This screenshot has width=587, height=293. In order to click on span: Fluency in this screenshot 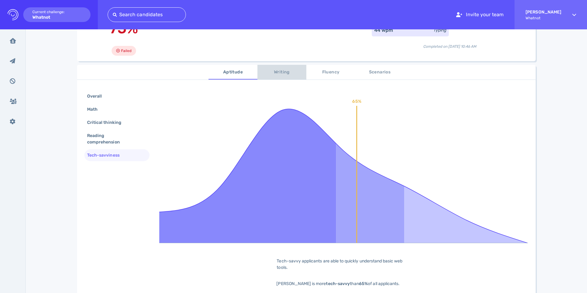, I will do `click(331, 72)`.